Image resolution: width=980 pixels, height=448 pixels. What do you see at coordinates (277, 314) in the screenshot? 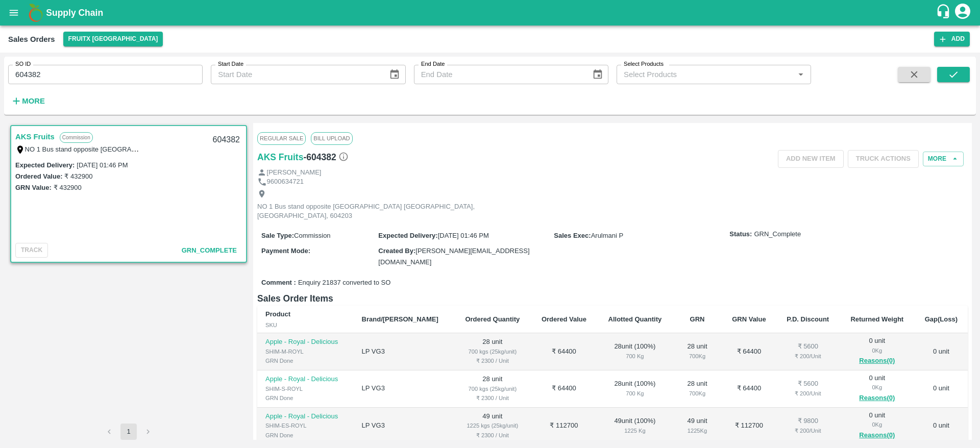
I see `b: Product` at bounding box center [277, 314].